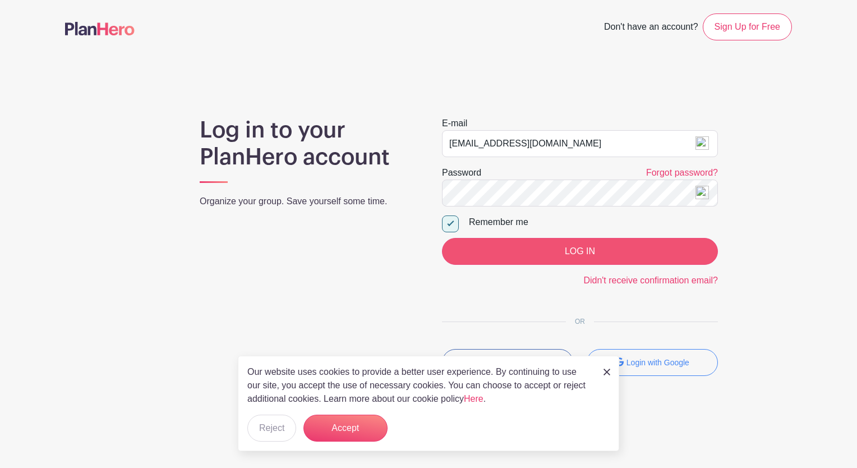  Describe the element at coordinates (419, 385) in the screenshot. I see `p: Our website uses cookies to provide a better user experience. By continuing to use our site, you ...` at that location.